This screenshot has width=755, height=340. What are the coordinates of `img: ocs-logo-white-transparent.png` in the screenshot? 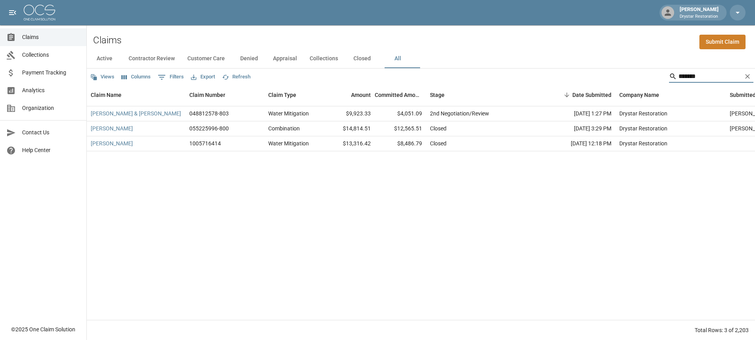 It's located at (39, 13).